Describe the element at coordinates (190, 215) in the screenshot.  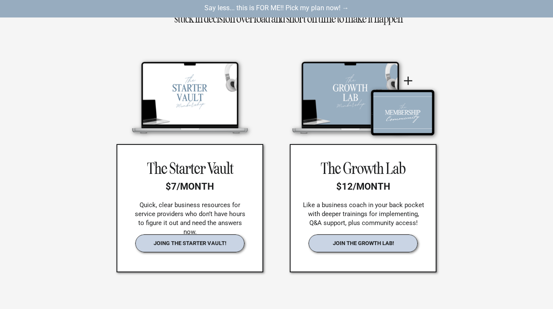
I see `p: Quick, clear business resources for service providers who don’t have hours to figure it out and n...` at that location.